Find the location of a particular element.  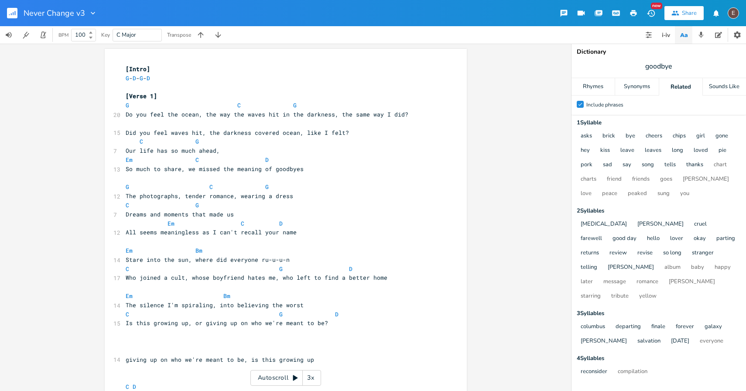

button: New is located at coordinates (651, 13).